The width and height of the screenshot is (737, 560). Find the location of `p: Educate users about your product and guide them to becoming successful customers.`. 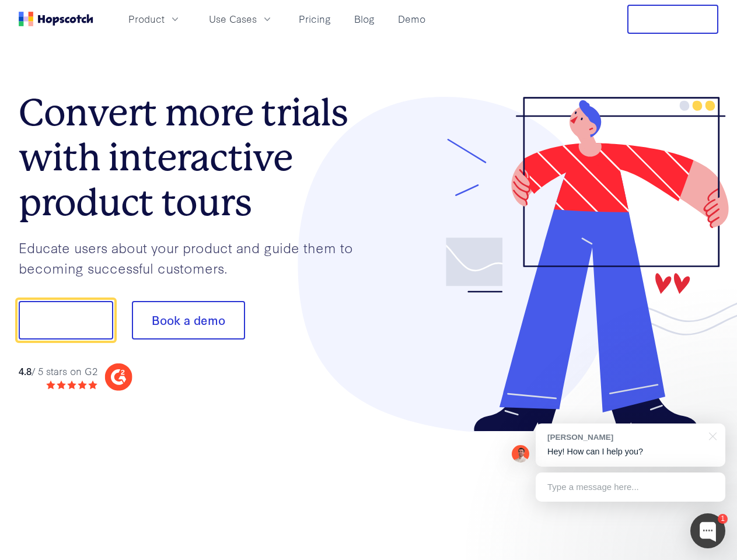

p: Educate users about your product and guide them to becoming successful customers. is located at coordinates (194, 257).